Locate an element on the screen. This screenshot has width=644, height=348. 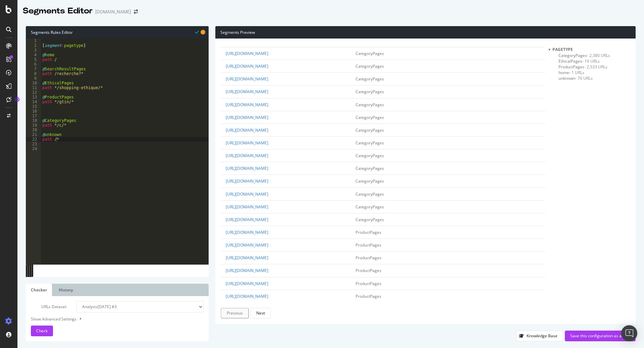
div: Open Intercom Messenger is located at coordinates (629, 333).